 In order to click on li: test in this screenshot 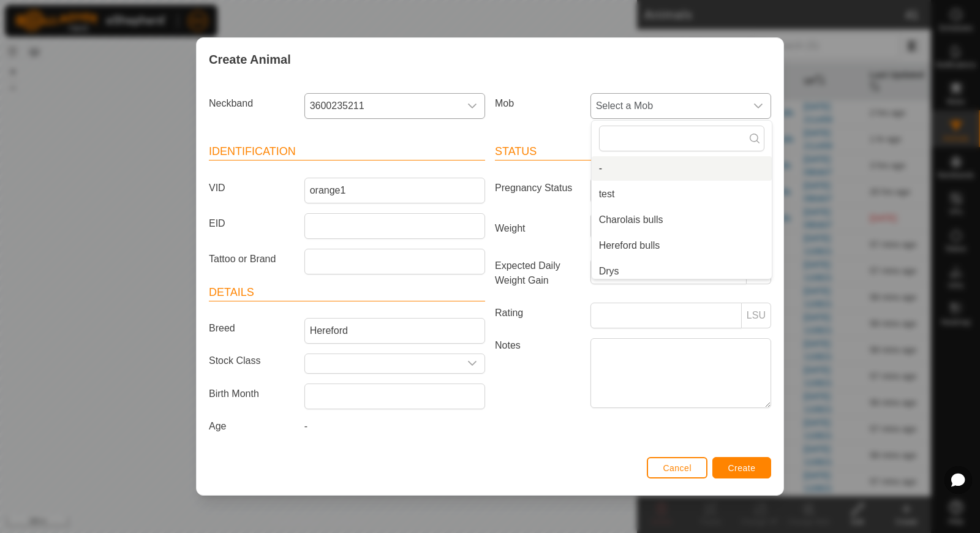, I will do `click(681, 194)`.